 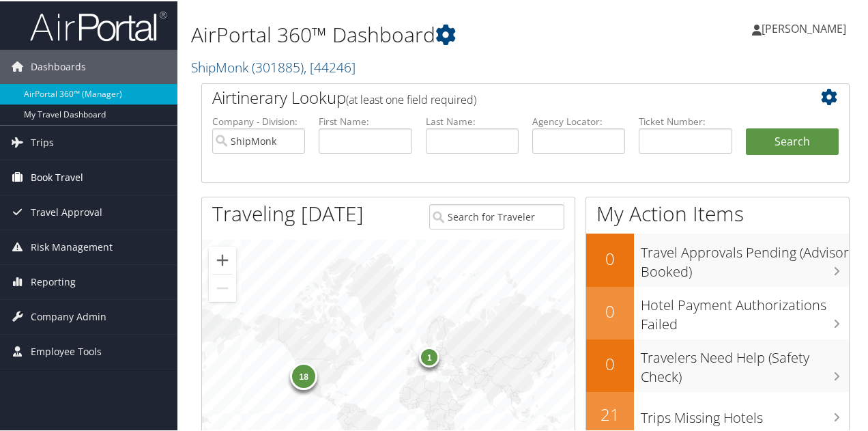 What do you see at coordinates (223, 287) in the screenshot?
I see `button: Zoom out` at bounding box center [223, 287].